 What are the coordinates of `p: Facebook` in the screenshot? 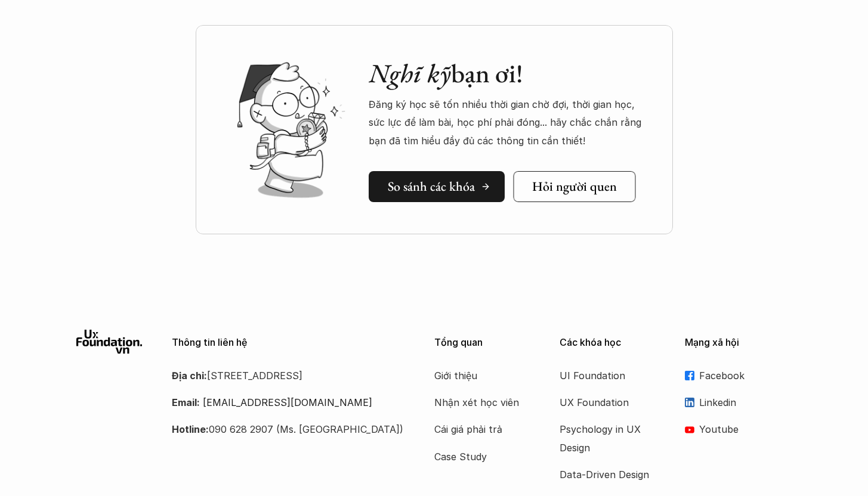 It's located at (746, 376).